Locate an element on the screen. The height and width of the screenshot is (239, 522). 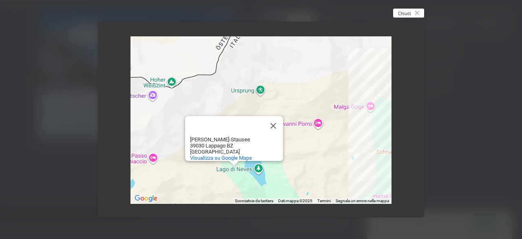
img: Google is located at coordinates (146, 198).